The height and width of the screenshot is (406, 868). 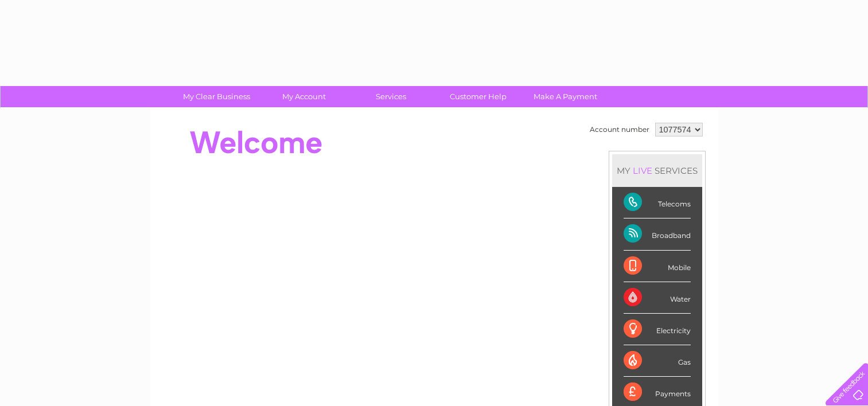 What do you see at coordinates (657, 361) in the screenshot?
I see `div: Gas` at bounding box center [657, 361].